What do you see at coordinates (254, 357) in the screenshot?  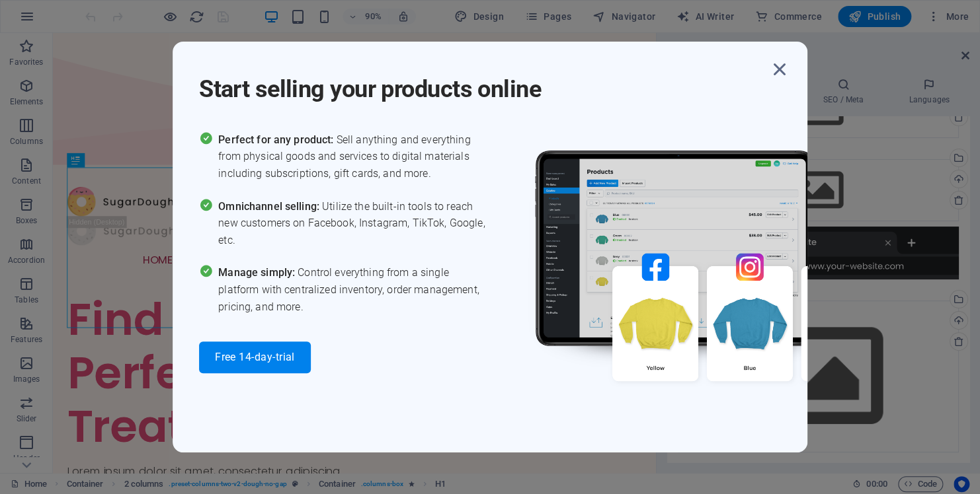 I see `button: Free 14-day-trial` at bounding box center [254, 357].